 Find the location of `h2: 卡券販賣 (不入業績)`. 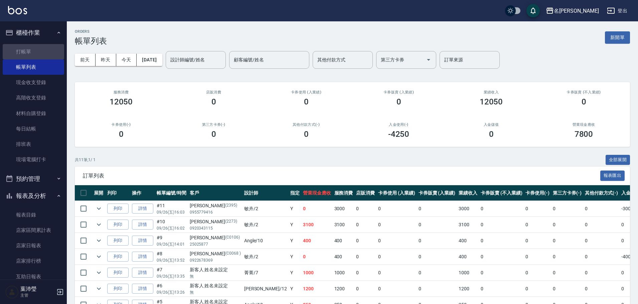

h2: 卡券販賣 (不入業績) is located at coordinates (584, 92).